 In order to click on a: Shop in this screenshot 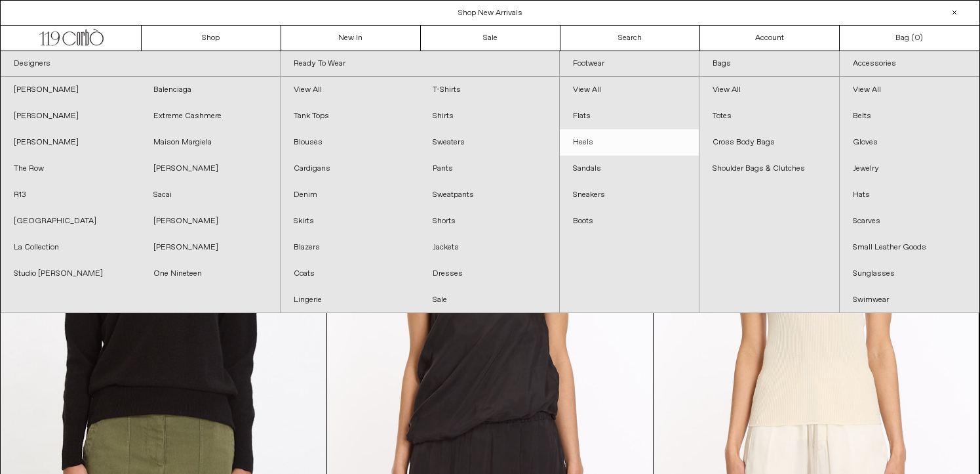, I will do `click(211, 38)`.